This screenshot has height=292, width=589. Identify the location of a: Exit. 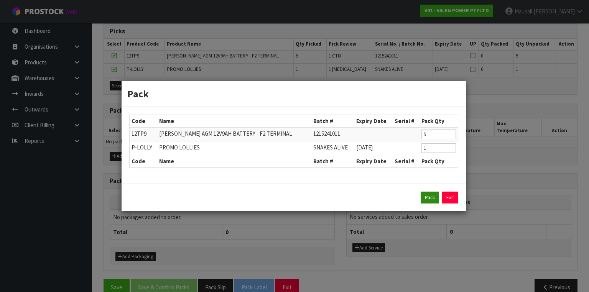
(450, 198).